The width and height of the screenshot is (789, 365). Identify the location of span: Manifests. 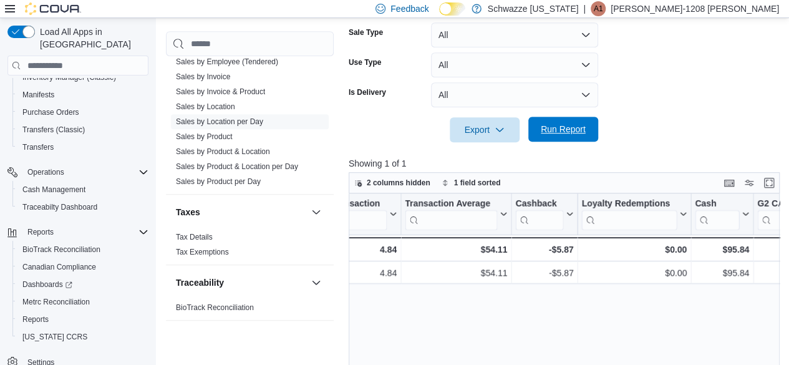
(83, 95).